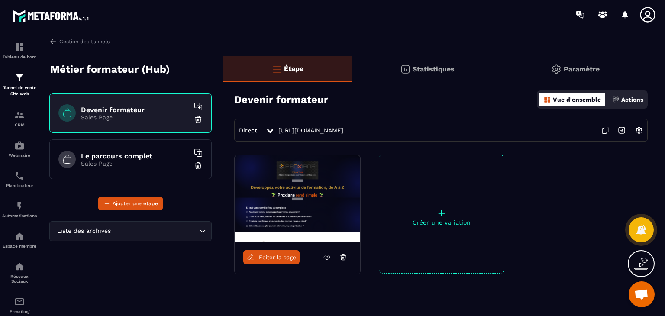 The height and width of the screenshot is (316, 665). What do you see at coordinates (19, 279) in the screenshot?
I see `p: Réseaux Sociaux` at bounding box center [19, 279].